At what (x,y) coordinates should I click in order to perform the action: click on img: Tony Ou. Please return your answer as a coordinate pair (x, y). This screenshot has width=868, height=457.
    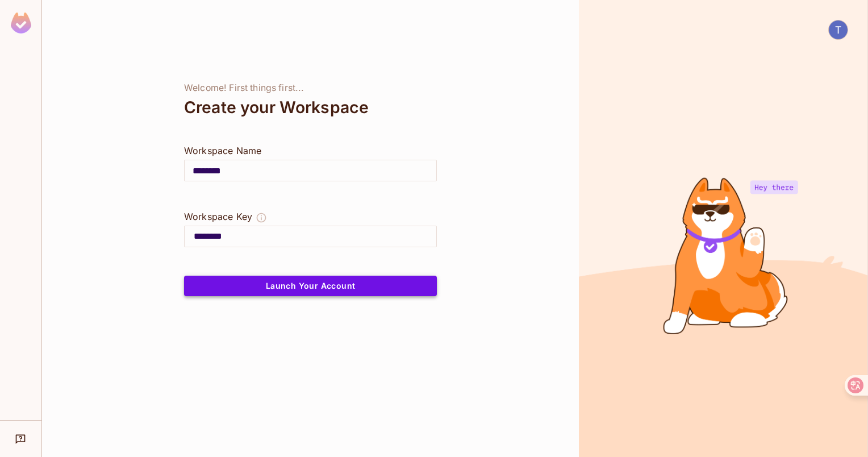
    Looking at the image, I should click on (838, 30).